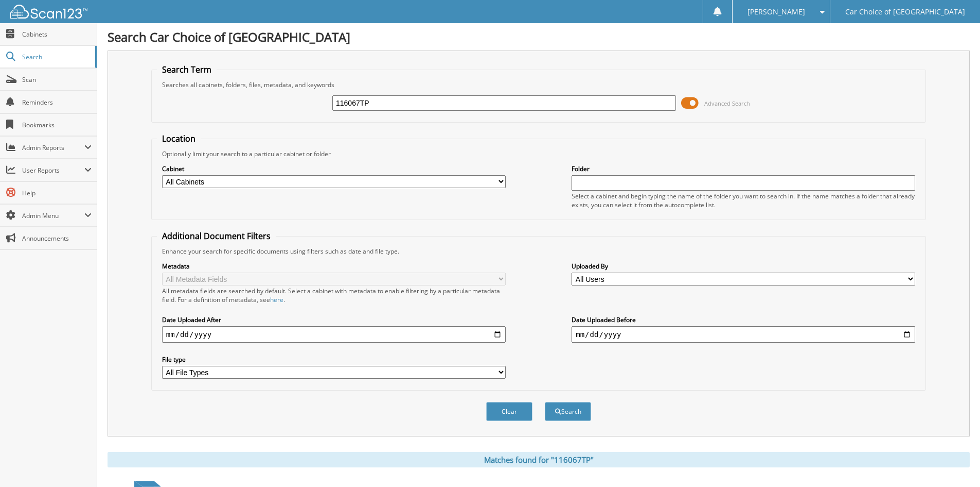 Image resolution: width=980 pixels, height=487 pixels. I want to click on img: scan123-logo-white.svg, so click(49, 11).